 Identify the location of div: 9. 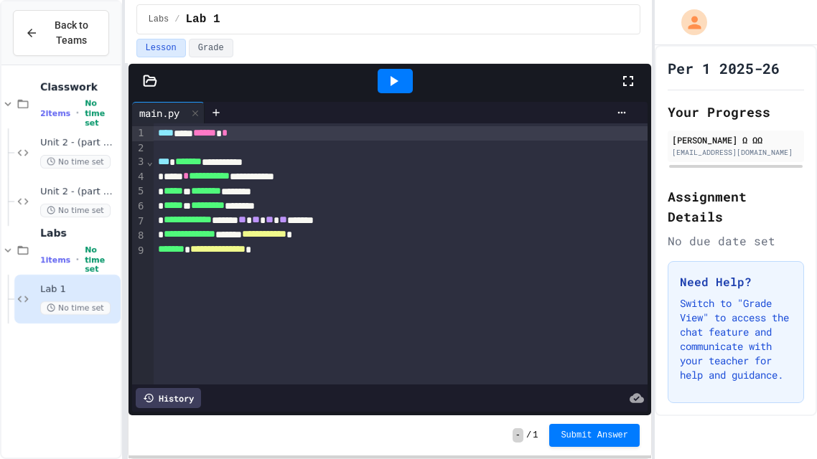
(139, 251).